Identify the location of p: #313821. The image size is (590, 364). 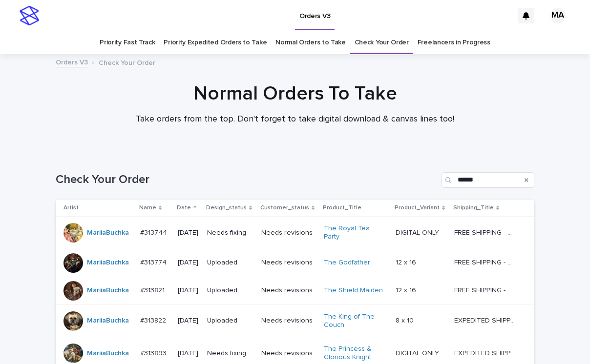
(154, 290).